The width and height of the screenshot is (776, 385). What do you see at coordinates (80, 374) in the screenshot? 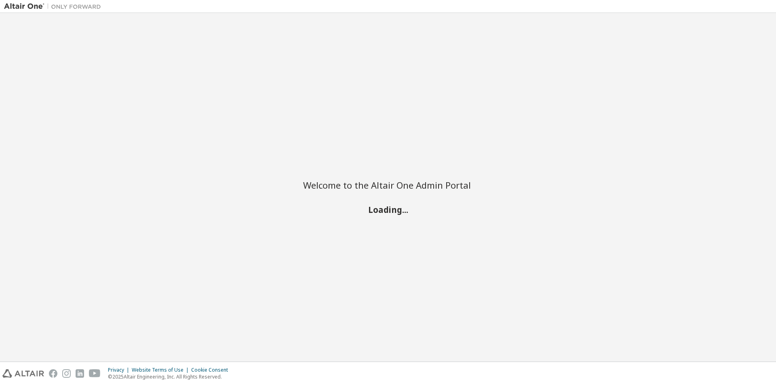
I see `img: linkedin.svg` at bounding box center [80, 374].